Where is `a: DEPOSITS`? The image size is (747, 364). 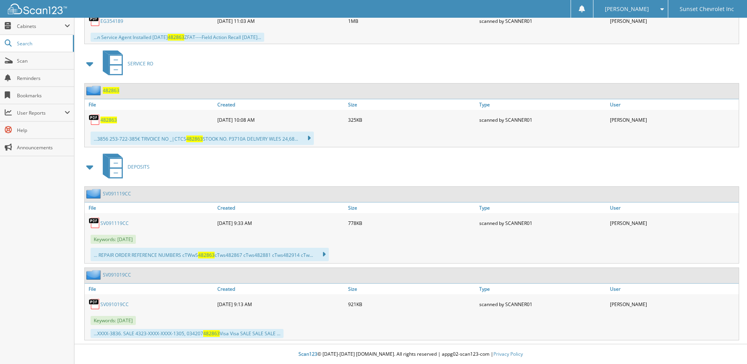 a: DEPOSITS is located at coordinates (124, 167).